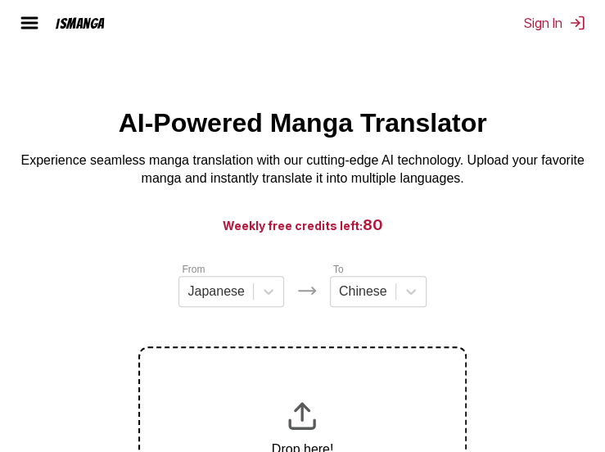 This screenshot has height=452, width=605. Describe the element at coordinates (92, 23) in the screenshot. I see `a: IsManga` at that location.